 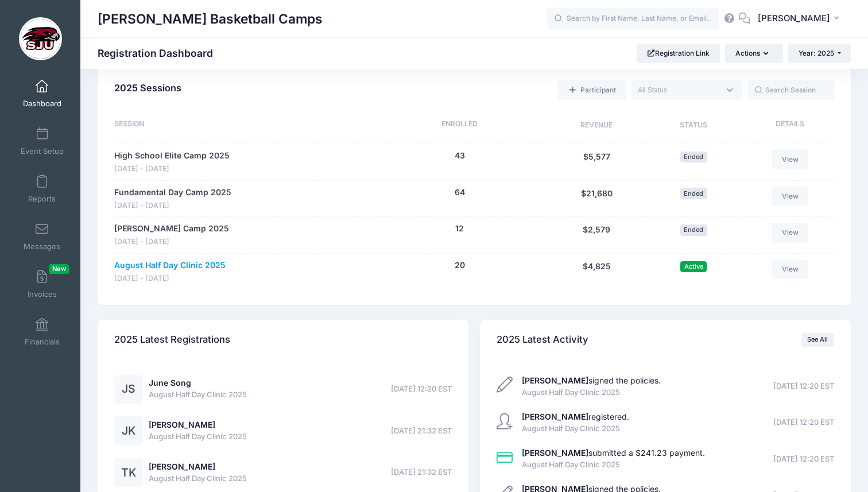 What do you see at coordinates (596, 235) in the screenshot?
I see `div: $2,579` at bounding box center [596, 235].